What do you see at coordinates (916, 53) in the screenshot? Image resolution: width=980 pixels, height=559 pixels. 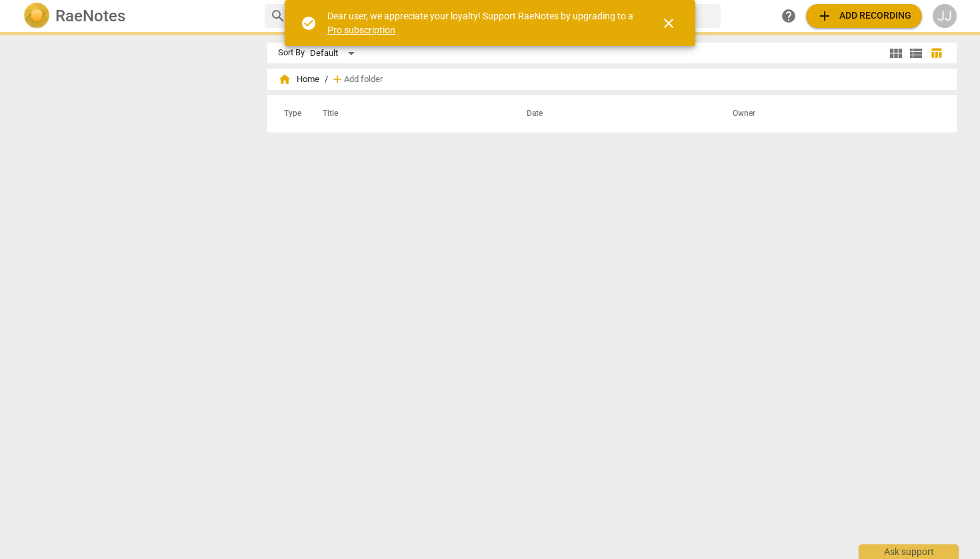 I see `span: view_list` at bounding box center [916, 53].